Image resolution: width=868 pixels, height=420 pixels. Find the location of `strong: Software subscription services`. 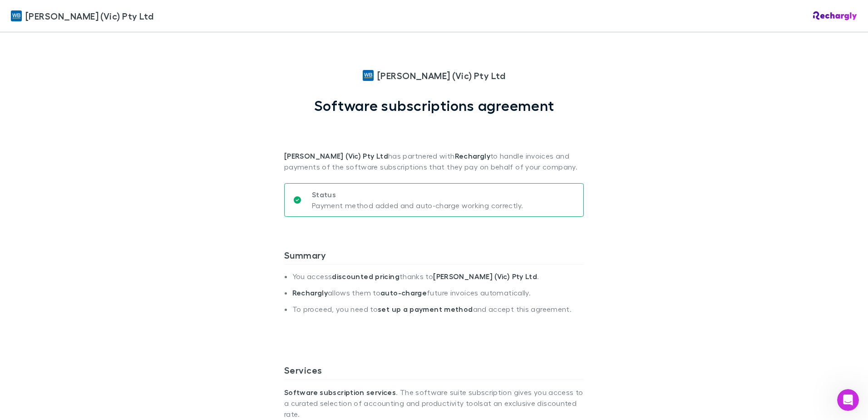

strong: Software subscription services is located at coordinates (340, 392).